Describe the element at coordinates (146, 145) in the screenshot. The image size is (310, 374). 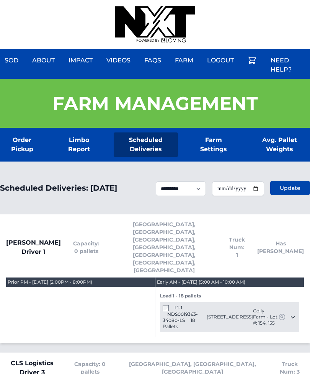
I see `a: Scheduled Deliveries` at that location.